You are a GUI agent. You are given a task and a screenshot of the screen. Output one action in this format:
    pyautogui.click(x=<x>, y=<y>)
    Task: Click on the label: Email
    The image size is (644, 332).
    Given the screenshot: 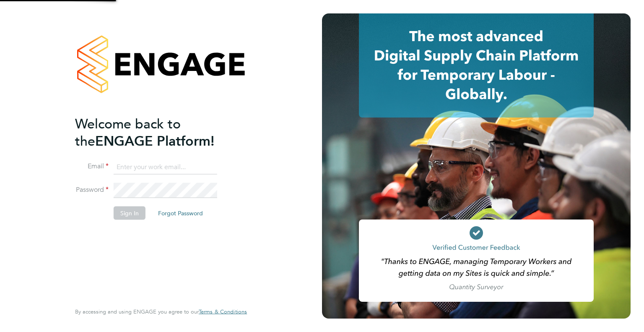 What is the action you would take?
    pyautogui.click(x=92, y=166)
    